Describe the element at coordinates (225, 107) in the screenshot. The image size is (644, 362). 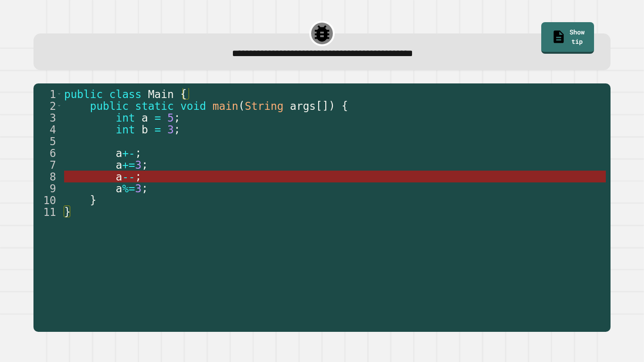
I see `span: main` at that location.